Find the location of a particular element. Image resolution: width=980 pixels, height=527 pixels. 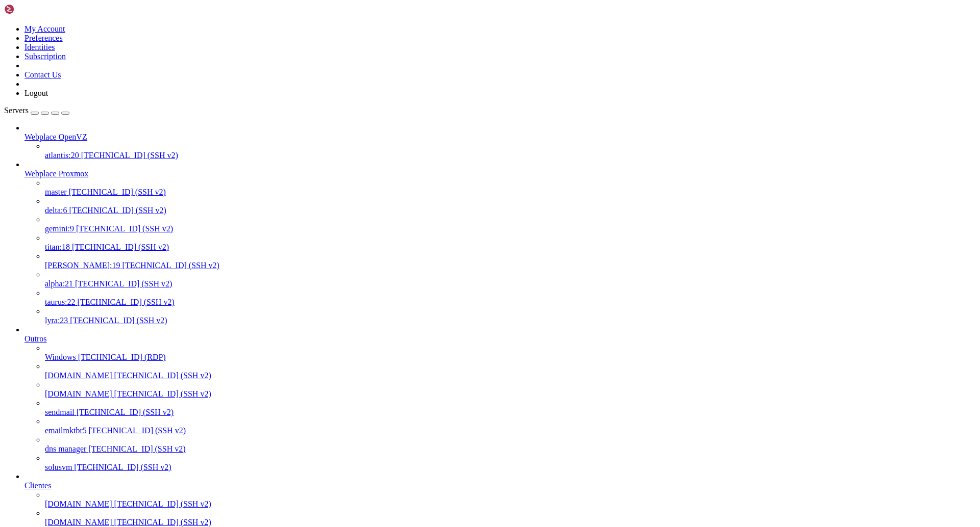

a: Preferences is located at coordinates (43, 38).